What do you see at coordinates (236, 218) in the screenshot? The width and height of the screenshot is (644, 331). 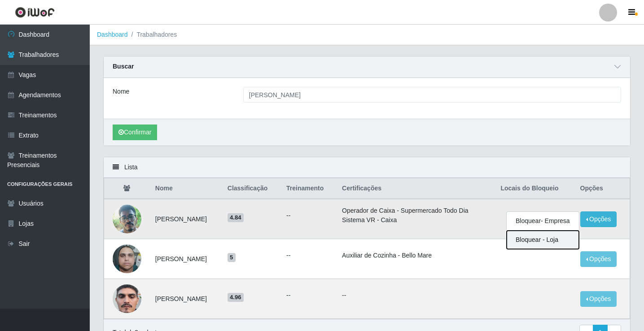 I see `span: 4.84` at bounding box center [236, 218].